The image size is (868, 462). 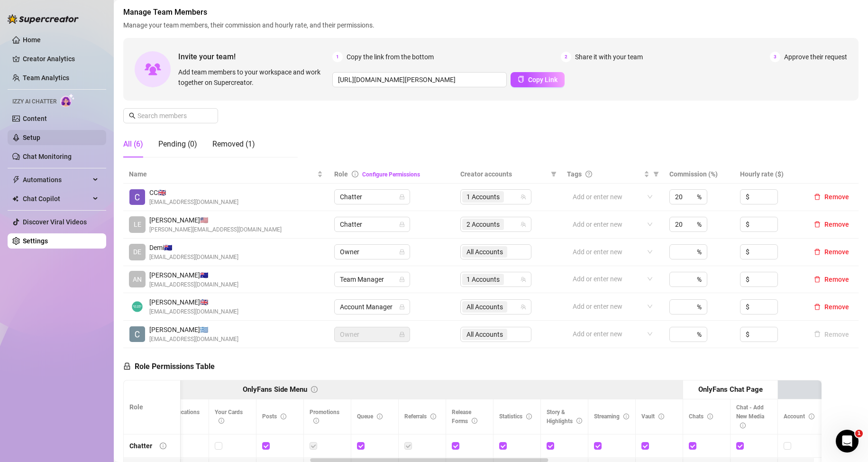 What do you see at coordinates (132, 116) in the screenshot?
I see `span: search` at bounding box center [132, 116].